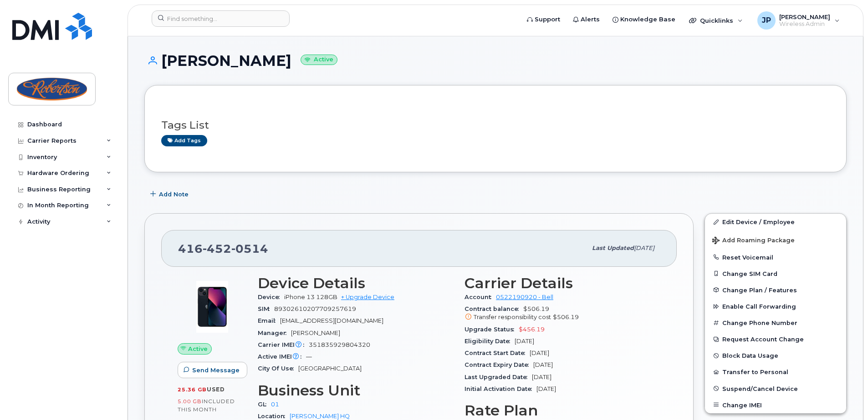 This screenshot has height=420, width=868. I want to click on button: Transfer to Personal, so click(776, 372).